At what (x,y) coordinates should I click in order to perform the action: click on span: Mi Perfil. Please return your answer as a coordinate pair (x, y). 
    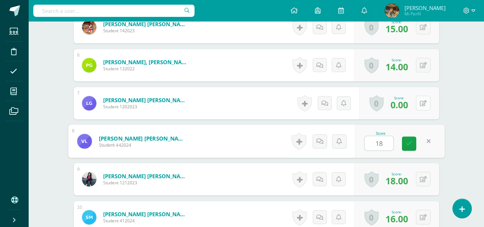
    Looking at the image, I should click on (425, 14).